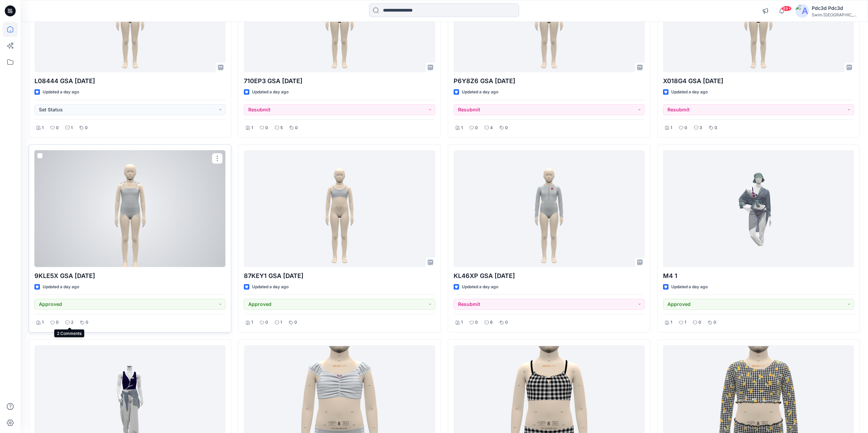  Describe the element at coordinates (72, 322) in the screenshot. I see `p: 2` at that location.